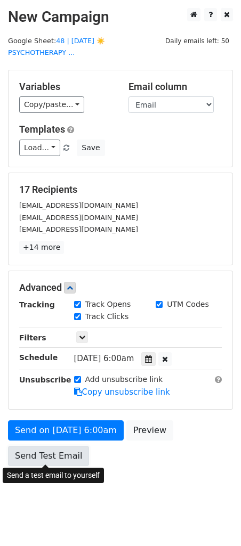 The image size is (241, 546). I want to click on strong: Tracking, so click(37, 305).